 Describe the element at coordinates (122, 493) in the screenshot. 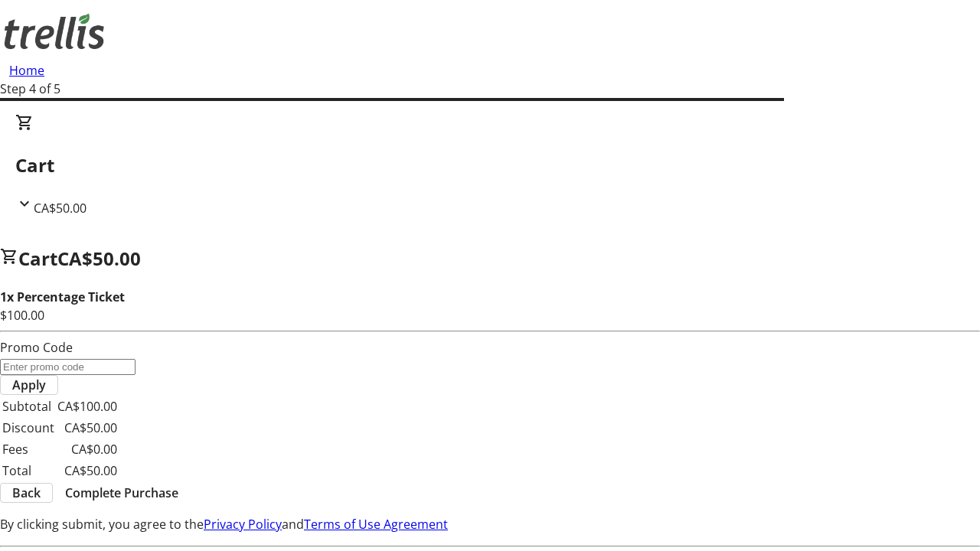

I see `span: Complete Purchase` at that location.